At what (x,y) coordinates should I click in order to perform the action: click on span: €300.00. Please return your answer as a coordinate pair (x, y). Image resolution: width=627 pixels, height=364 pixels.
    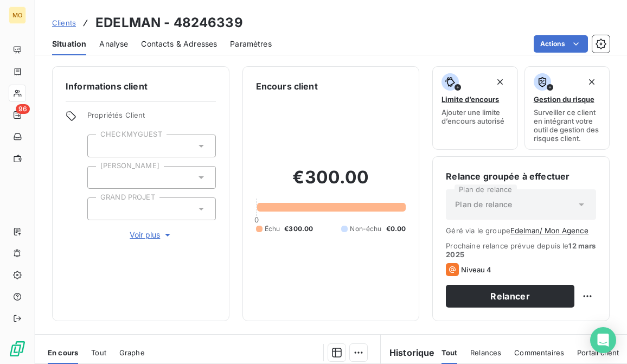
    Looking at the image, I should click on (299, 229).